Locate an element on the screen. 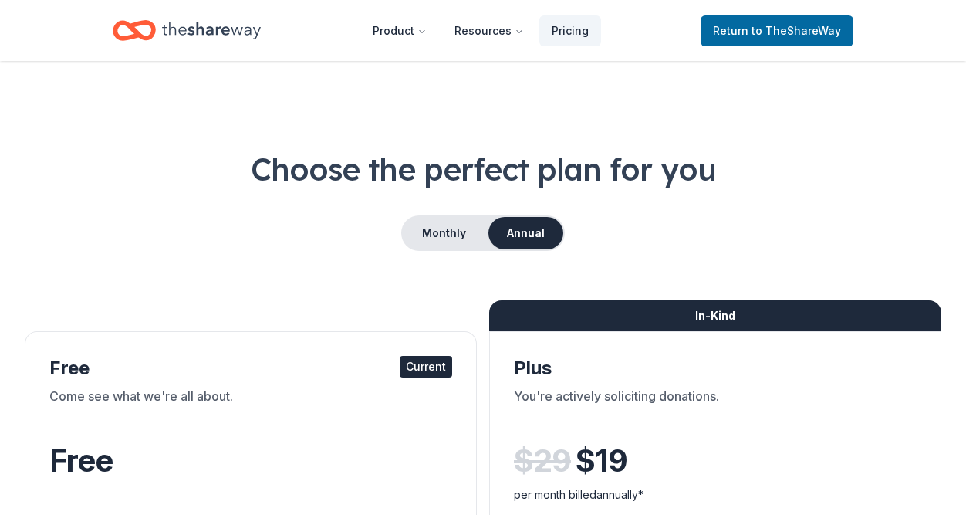 The width and height of the screenshot is (966, 515). div: Current is located at coordinates (426, 367).